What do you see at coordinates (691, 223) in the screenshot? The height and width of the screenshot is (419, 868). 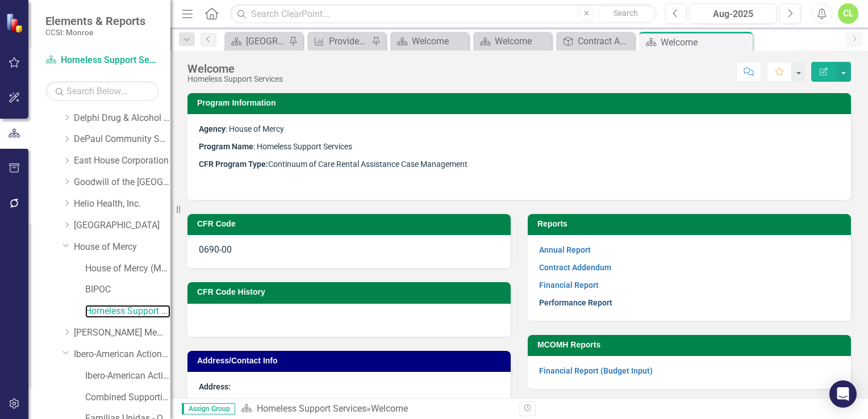 I see `h3: Reports` at bounding box center [691, 223].